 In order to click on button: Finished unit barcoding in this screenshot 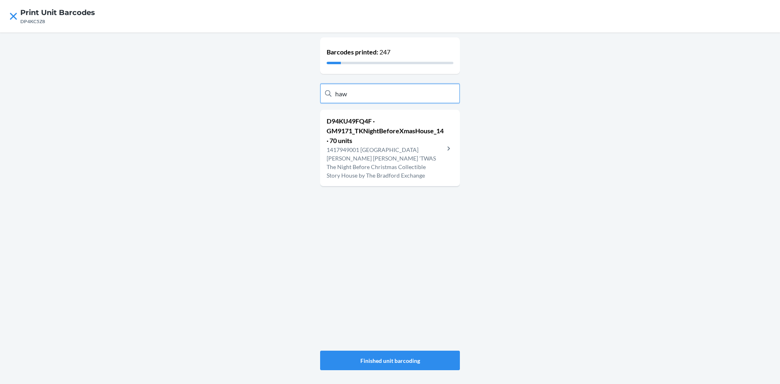, I will do `click(390, 361)`.